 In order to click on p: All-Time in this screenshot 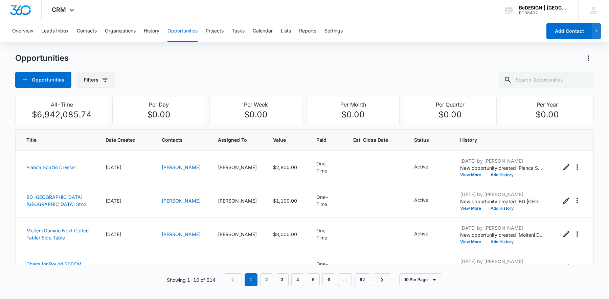, I will do `click(62, 104)`.